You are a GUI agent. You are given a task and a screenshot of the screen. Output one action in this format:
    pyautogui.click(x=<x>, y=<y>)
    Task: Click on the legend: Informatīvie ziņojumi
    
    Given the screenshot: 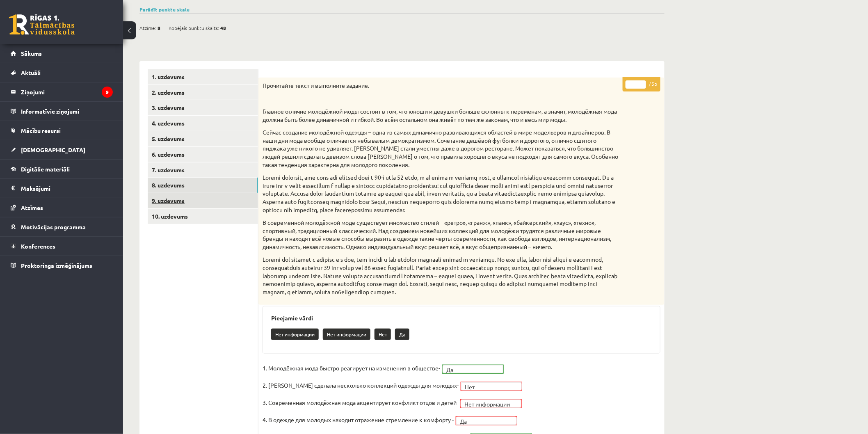 What is the action you would take?
    pyautogui.click(x=67, y=111)
    